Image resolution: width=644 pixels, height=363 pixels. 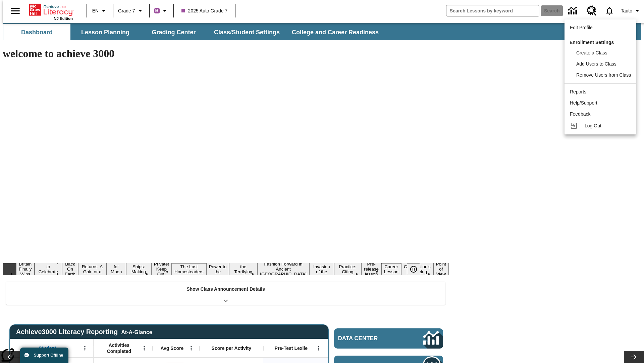 I want to click on span: Edit Profile, so click(x=581, y=28).